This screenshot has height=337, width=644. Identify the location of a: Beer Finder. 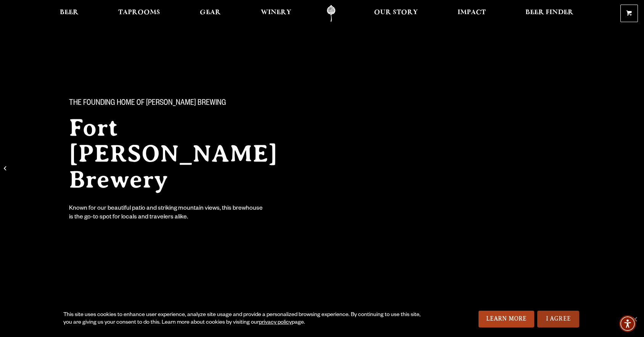
(550, 14).